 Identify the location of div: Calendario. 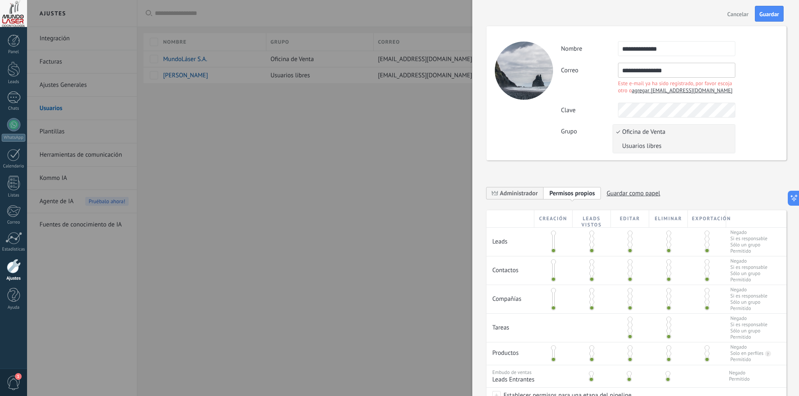
(14, 166).